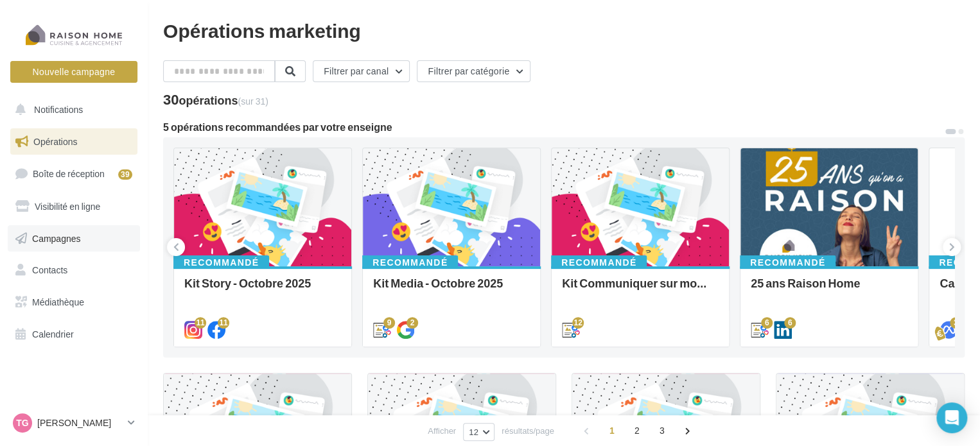 The image size is (980, 446). What do you see at coordinates (578, 323) in the screenshot?
I see `div: 12` at bounding box center [578, 323].